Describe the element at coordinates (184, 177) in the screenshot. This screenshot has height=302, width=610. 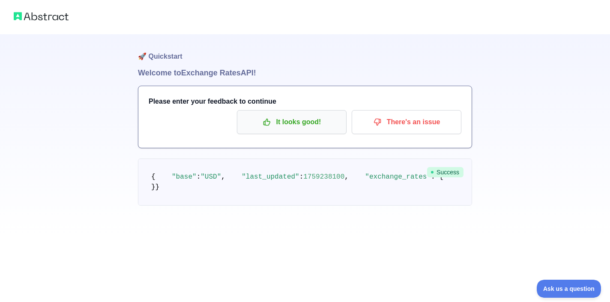
I see `span: "base"` at that location.